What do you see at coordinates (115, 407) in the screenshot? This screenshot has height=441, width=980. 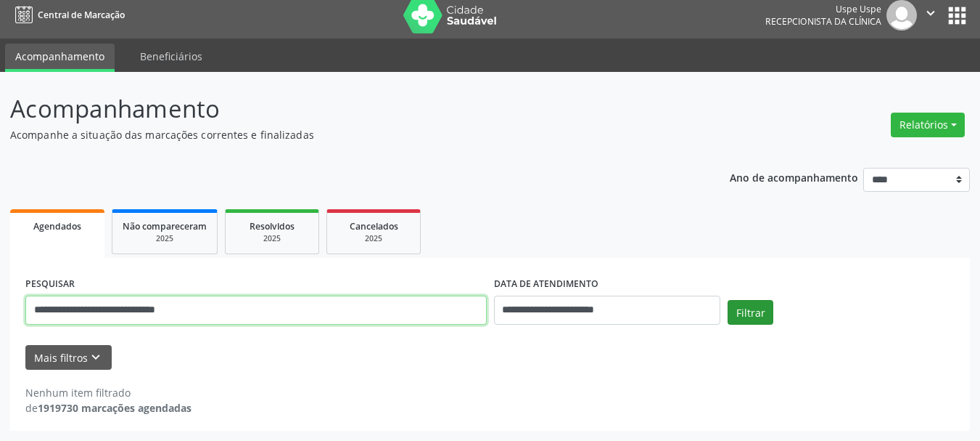 I see `strong: 1919730 marcações agendadas` at bounding box center [115, 407].